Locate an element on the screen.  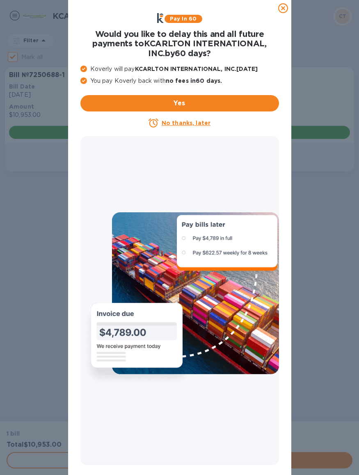
h1: Would you like to delay this and all future payments to KCARLTON INTERNATIONAL, INC. by 60 days ? is located at coordinates (180, 44).